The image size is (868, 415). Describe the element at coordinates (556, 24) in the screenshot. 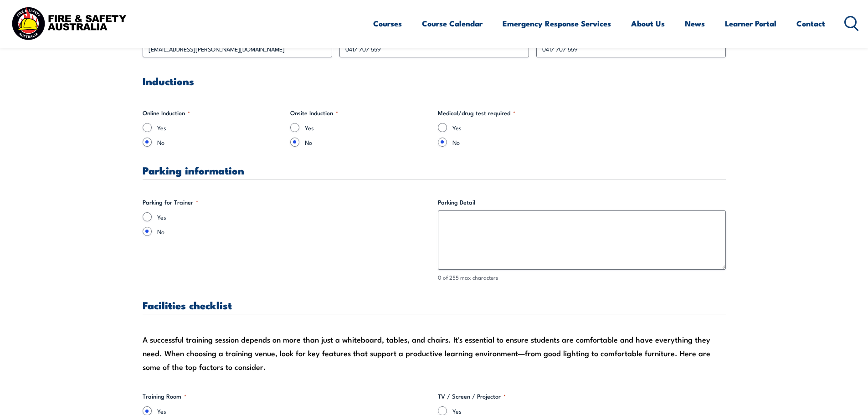

I see `a: Emergency Response Services` at that location.